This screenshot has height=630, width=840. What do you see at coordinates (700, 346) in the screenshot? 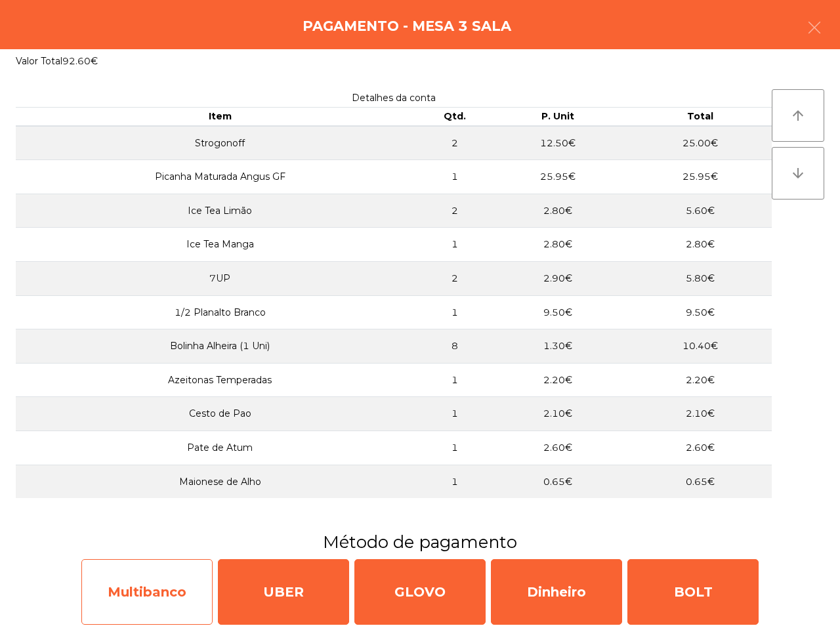
I see `td: 10.40€` at bounding box center [700, 346].